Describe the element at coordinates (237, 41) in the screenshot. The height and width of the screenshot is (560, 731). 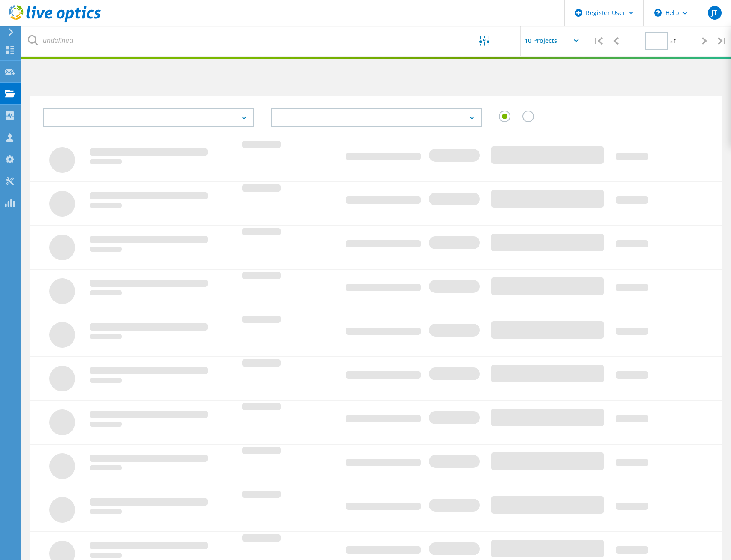
I see `input: undefined` at that location.